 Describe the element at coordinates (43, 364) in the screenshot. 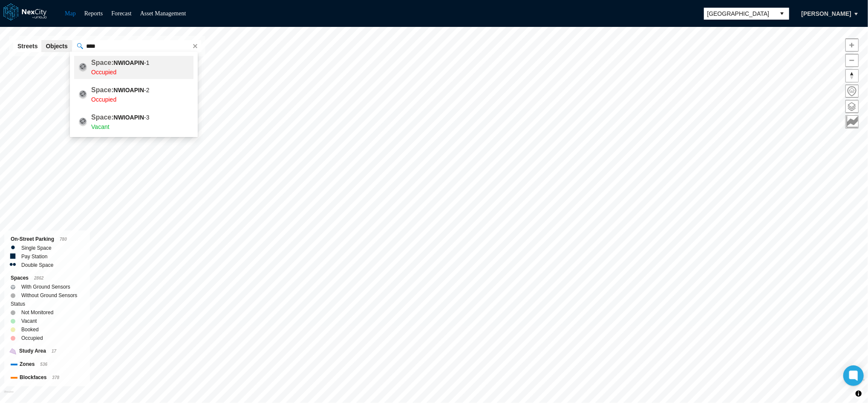

I see `span: 536` at that location.